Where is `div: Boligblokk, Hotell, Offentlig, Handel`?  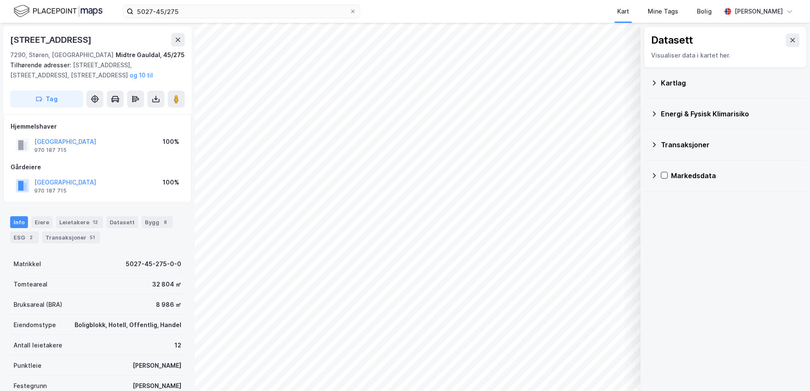
div: Boligblokk, Hotell, Offentlig, Handel is located at coordinates (128, 325).